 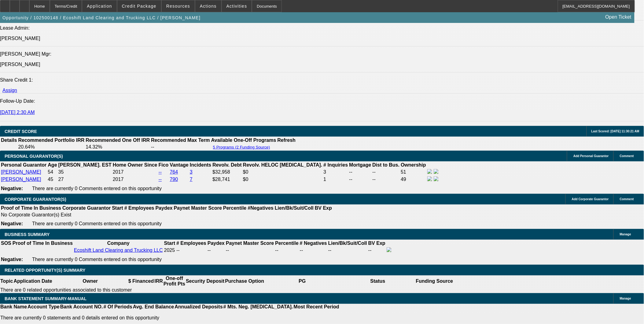 What do you see at coordinates (628, 157) in the screenshot?
I see `span: Comment` at bounding box center [628, 157].